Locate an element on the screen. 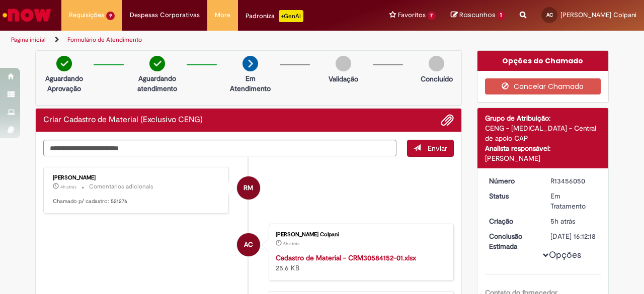 This screenshot has height=294, width=644. a: Página inicial is located at coordinates (28, 40).